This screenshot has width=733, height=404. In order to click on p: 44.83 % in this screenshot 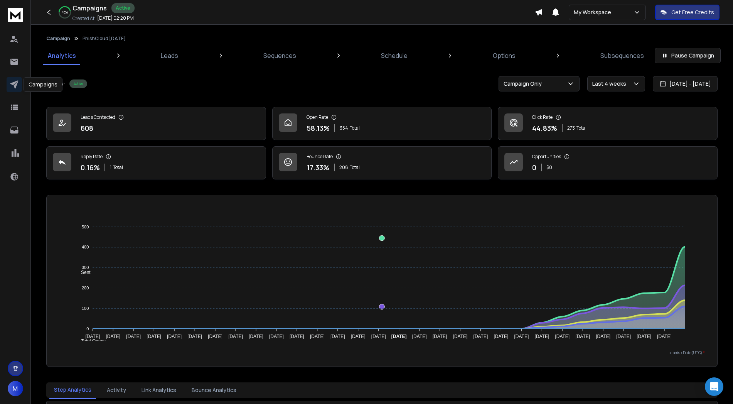, I will do `click(545, 128)`.